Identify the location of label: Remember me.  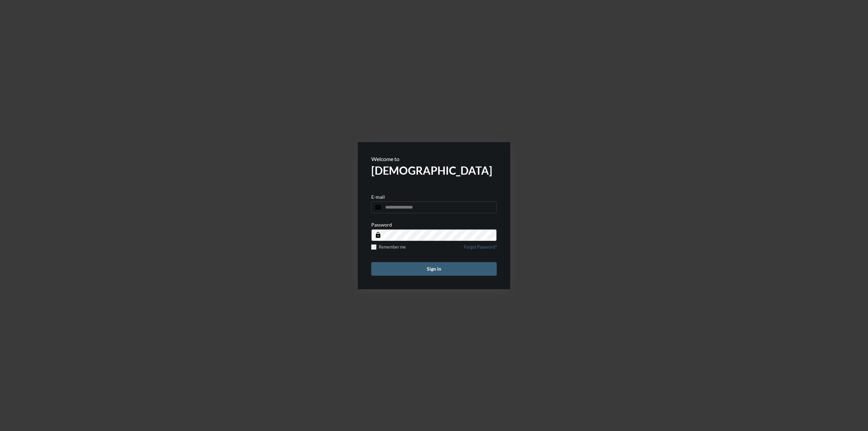
(389, 247).